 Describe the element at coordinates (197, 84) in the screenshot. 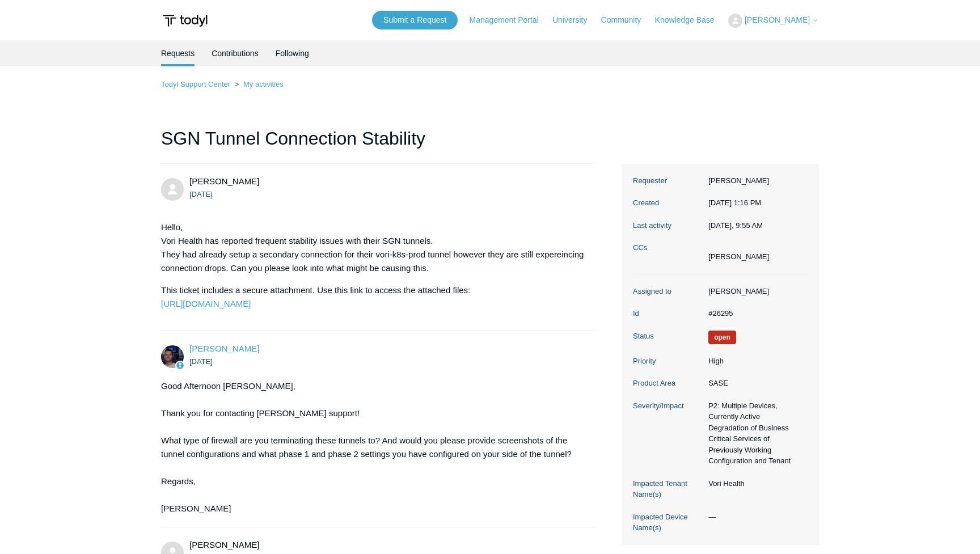

I see `li: Todyl Support Center` at that location.